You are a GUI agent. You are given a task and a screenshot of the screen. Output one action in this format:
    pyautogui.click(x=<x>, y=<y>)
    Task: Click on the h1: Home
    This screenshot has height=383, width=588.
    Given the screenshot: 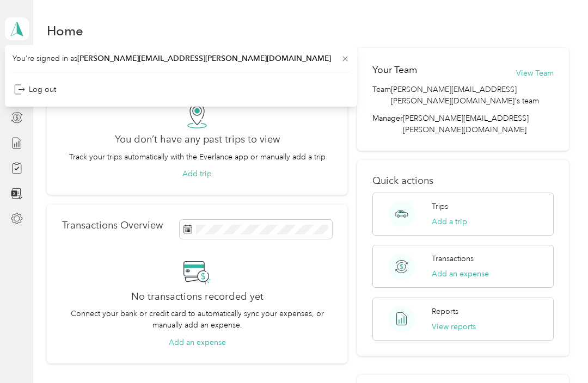 What is the action you would take?
    pyautogui.click(x=65, y=31)
    